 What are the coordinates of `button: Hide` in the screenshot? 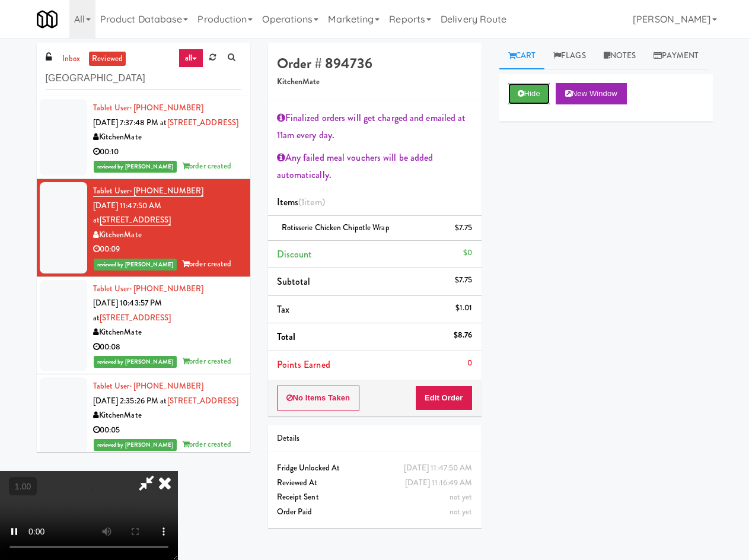 It's located at (529, 94).